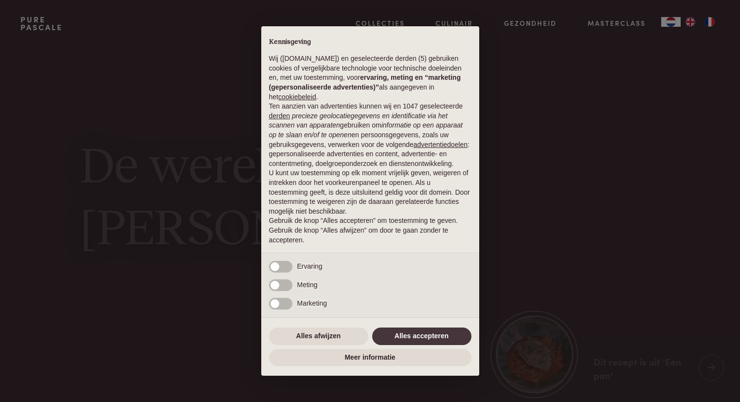  What do you see at coordinates (280, 116) in the screenshot?
I see `button: derden` at bounding box center [280, 116].